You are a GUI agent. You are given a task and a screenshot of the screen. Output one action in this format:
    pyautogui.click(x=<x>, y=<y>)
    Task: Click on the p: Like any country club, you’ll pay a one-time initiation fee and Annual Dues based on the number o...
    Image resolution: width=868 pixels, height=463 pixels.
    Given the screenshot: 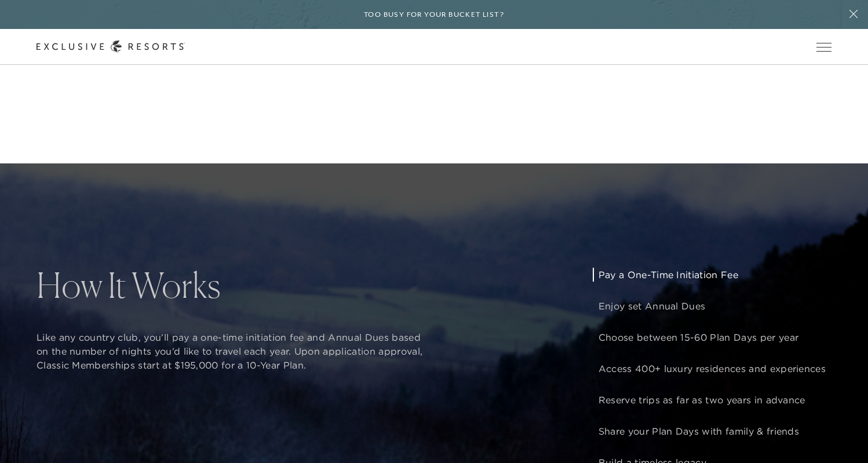 What is the action you would take?
    pyautogui.click(x=235, y=352)
    